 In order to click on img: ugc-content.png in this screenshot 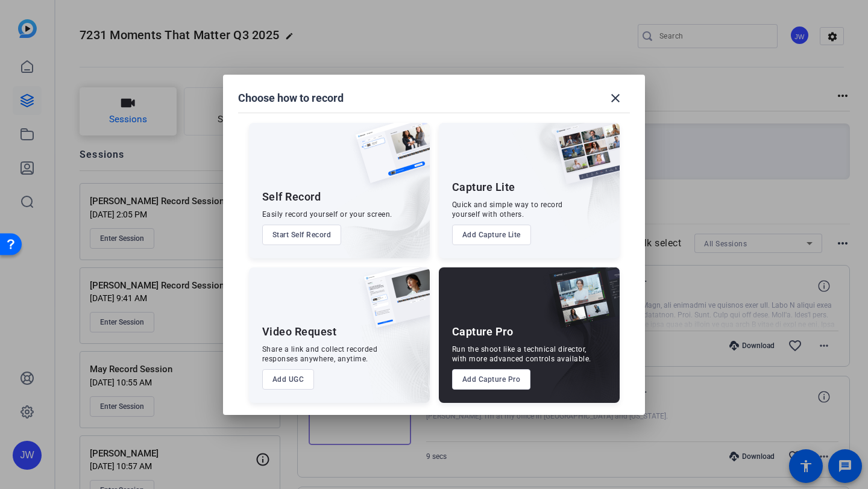, I will do `click(392, 304)`.